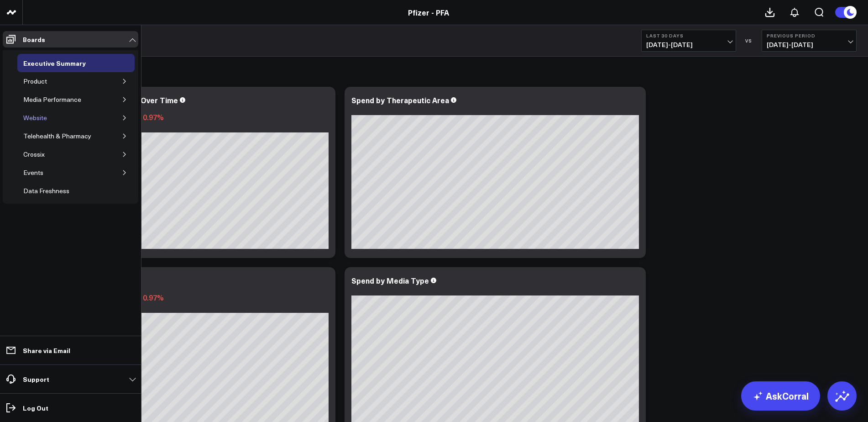 Image resolution: width=868 pixels, height=422 pixels. I want to click on a: Data Freshness, so click(46, 191).